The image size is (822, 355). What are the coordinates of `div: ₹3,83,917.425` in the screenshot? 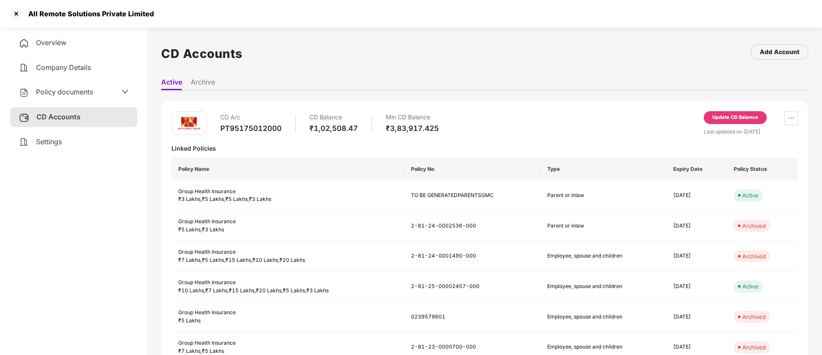 It's located at (413, 128).